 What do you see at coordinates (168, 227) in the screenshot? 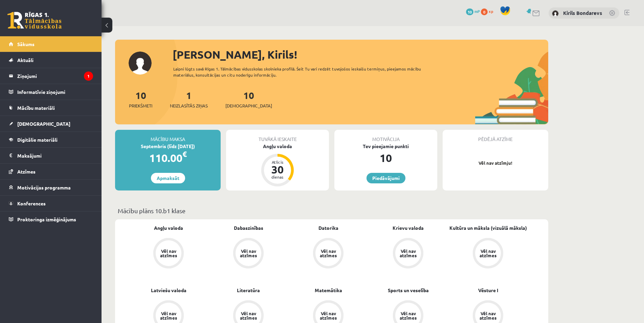
I see `a: Angļu valoda` at bounding box center [168, 227].